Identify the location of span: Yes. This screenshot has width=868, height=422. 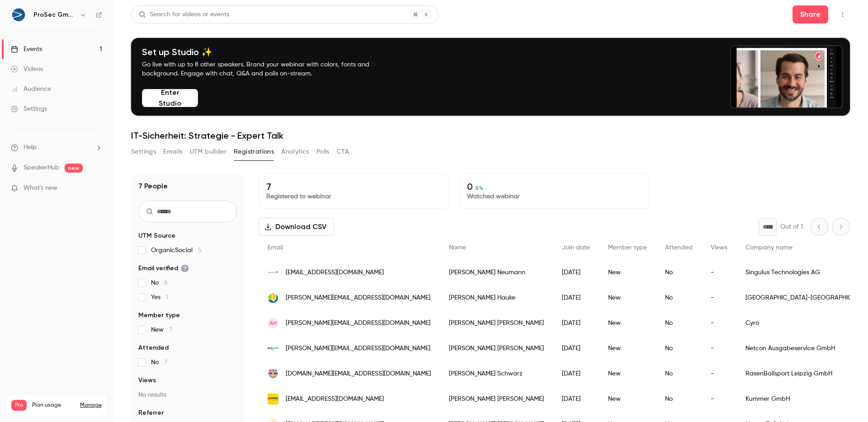
(159, 297).